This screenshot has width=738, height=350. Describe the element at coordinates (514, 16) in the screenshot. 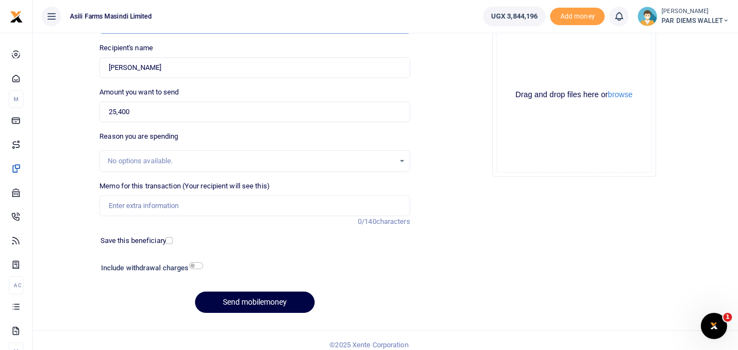

I see `span: UGX 3,844,196` at that location.